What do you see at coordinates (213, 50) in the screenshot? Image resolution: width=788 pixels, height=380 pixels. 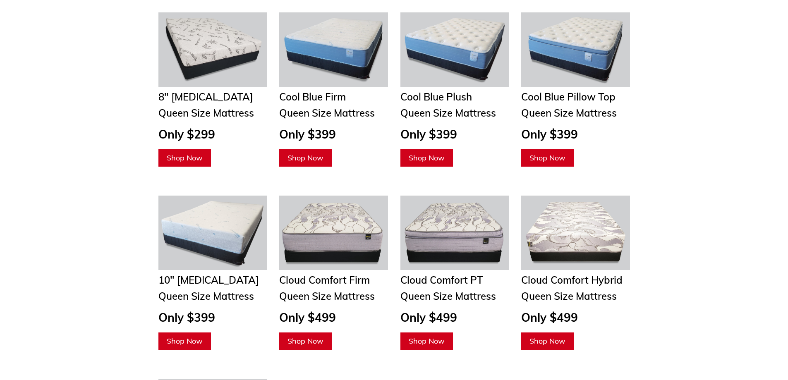 I see `img: Bamboo 8` at bounding box center [213, 50].